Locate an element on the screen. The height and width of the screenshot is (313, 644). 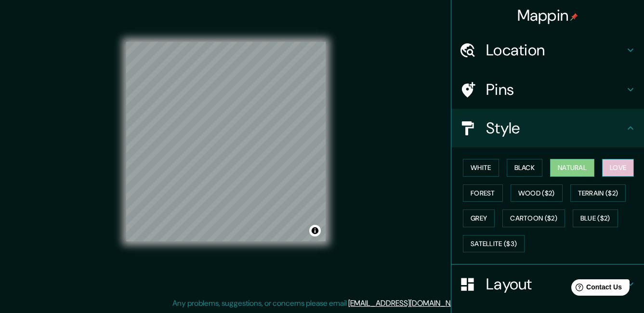
button: Blue ($2) is located at coordinates (596, 218).